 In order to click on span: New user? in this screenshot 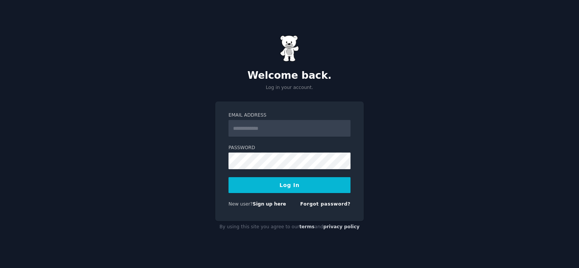, I will do `click(241, 204)`.